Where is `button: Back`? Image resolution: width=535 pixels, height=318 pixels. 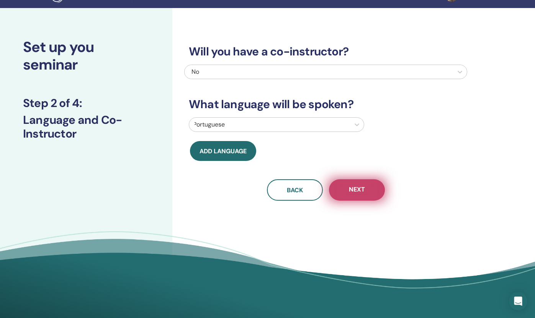
button: Back is located at coordinates (295, 190).